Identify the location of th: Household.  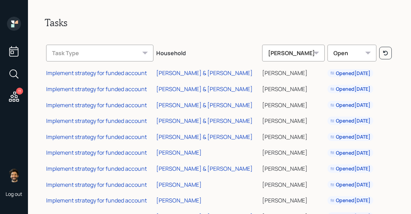
(207, 52).